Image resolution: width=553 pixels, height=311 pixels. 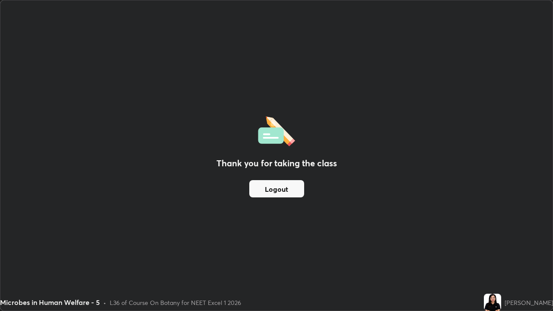 What do you see at coordinates (276, 163) in the screenshot?
I see `h2: Thank you for taking the class` at bounding box center [276, 163].